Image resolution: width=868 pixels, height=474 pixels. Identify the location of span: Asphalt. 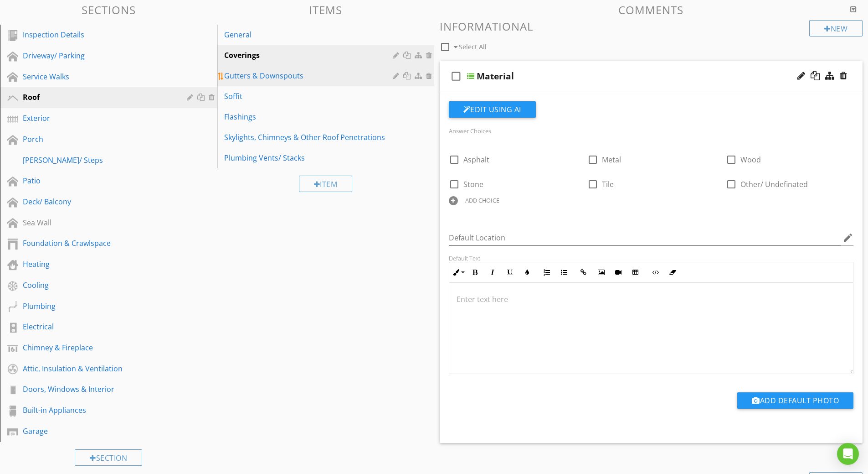
(476, 159).